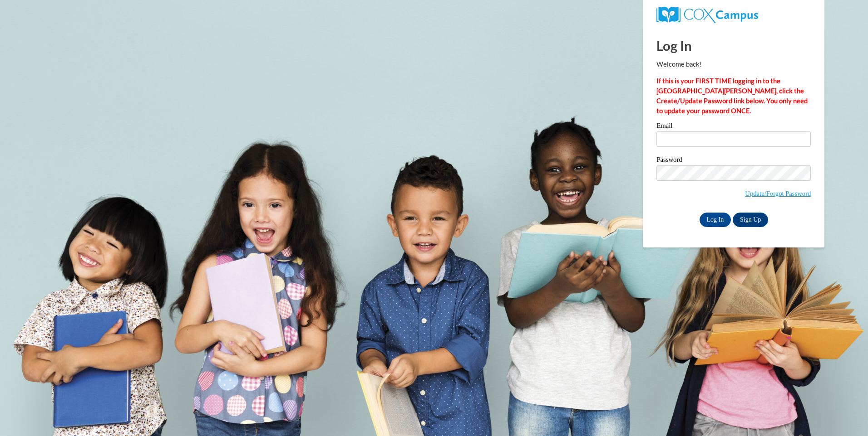 The height and width of the screenshot is (436, 868). What do you see at coordinates (706, 15) in the screenshot?
I see `img: COX Campus` at bounding box center [706, 15].